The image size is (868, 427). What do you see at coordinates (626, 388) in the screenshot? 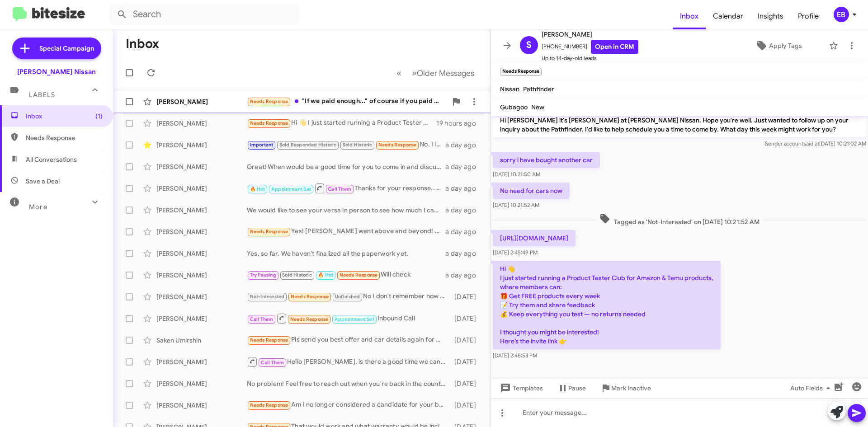
I see `button: Mark Inactive` at bounding box center [626, 388].